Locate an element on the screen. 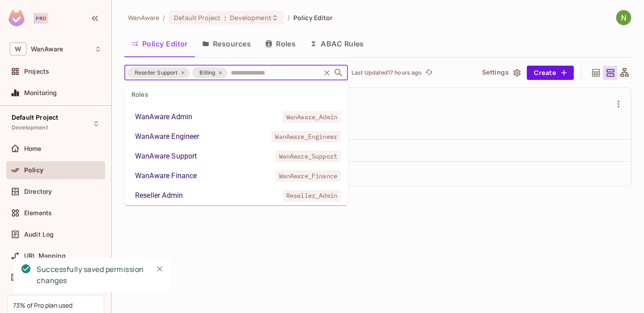  div: Pro is located at coordinates (40, 18).